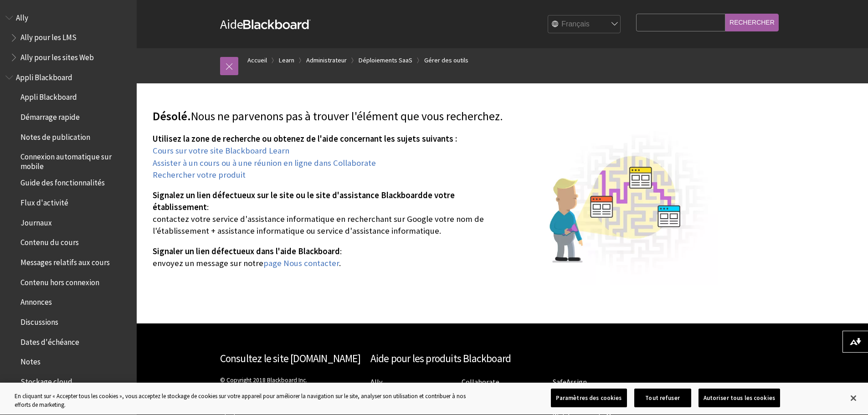 Image resolution: width=868 pixels, height=415 pixels. I want to click on span: Utilisez la zone de recherche ou obtenez de l'aide concernant les sujets suivants :, so click(305, 139).